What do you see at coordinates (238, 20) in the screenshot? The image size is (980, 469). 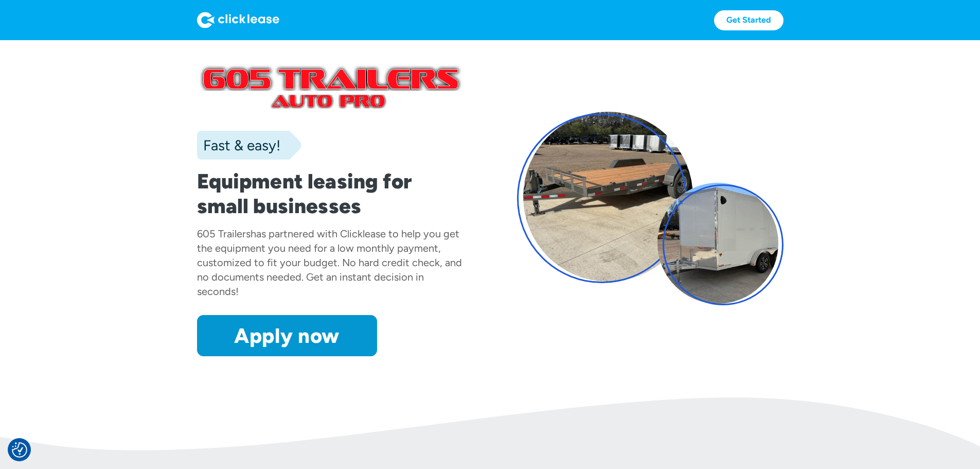 I see `img: Logo` at bounding box center [238, 20].